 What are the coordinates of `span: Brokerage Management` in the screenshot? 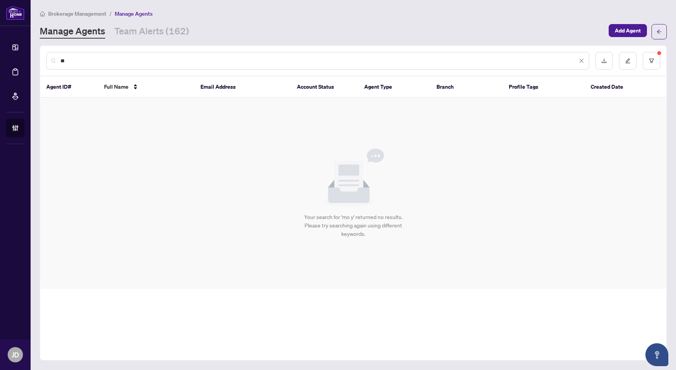 It's located at (77, 14).